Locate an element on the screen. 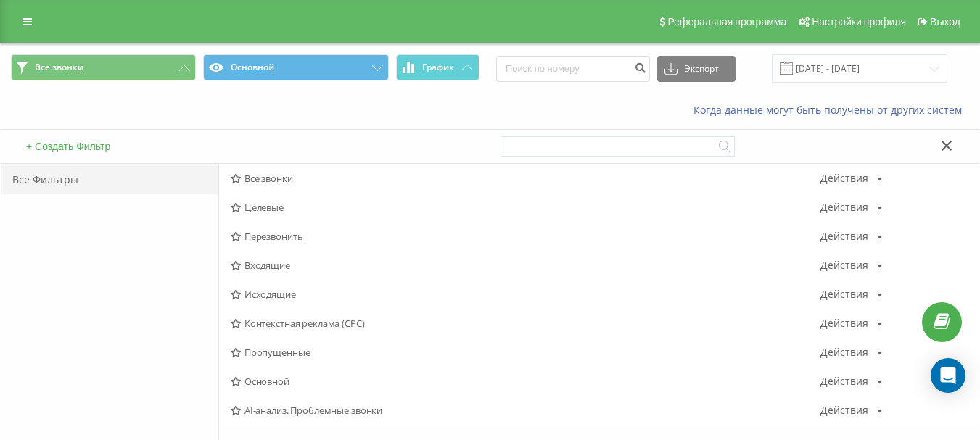  button: График is located at coordinates (438, 68).